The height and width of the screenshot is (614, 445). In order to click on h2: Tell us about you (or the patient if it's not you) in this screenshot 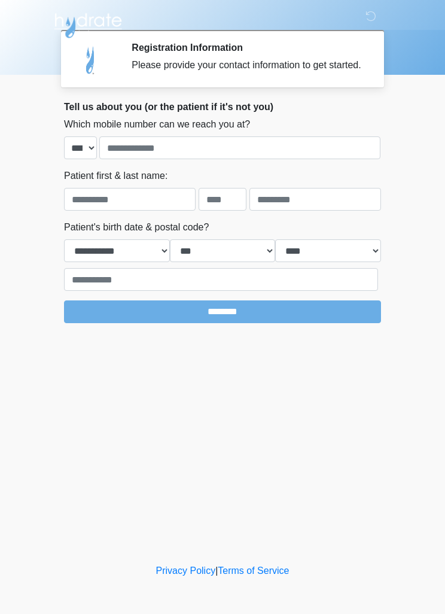, I will do `click(223, 106)`.